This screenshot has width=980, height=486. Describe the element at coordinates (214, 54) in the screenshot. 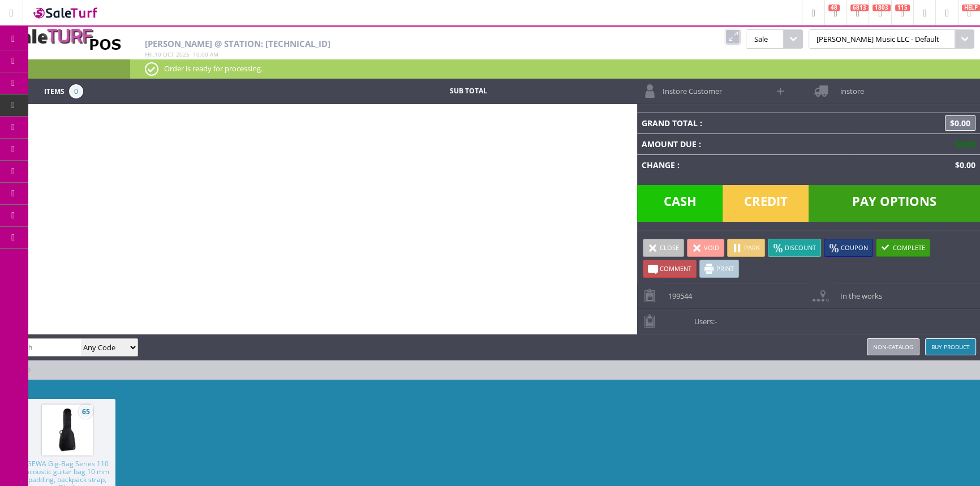

I see `span: am` at that location.